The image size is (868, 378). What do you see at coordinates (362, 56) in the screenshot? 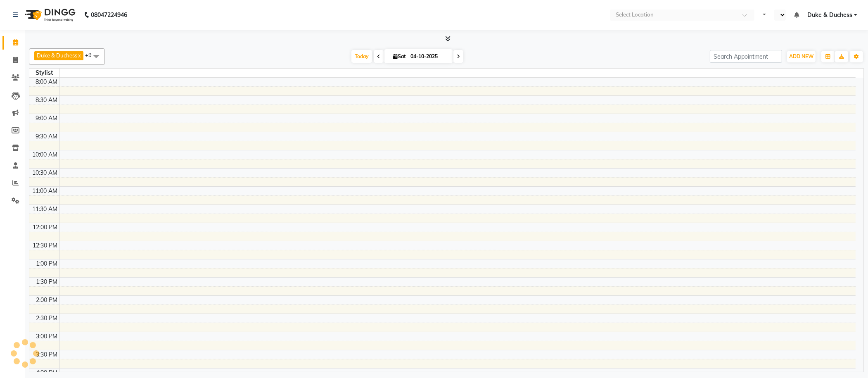
I see `span: Today` at bounding box center [362, 56].